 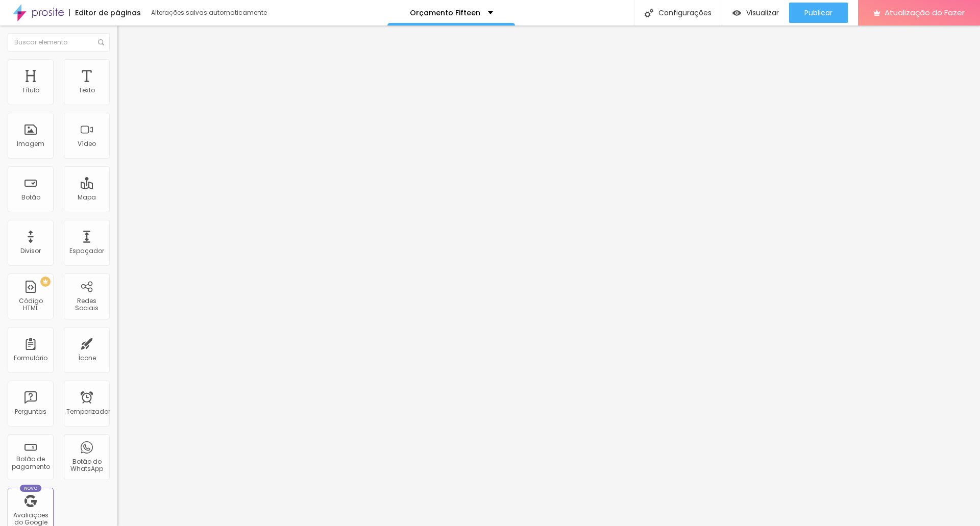 I want to click on font: Atualização do Fazer, so click(x=924, y=12).